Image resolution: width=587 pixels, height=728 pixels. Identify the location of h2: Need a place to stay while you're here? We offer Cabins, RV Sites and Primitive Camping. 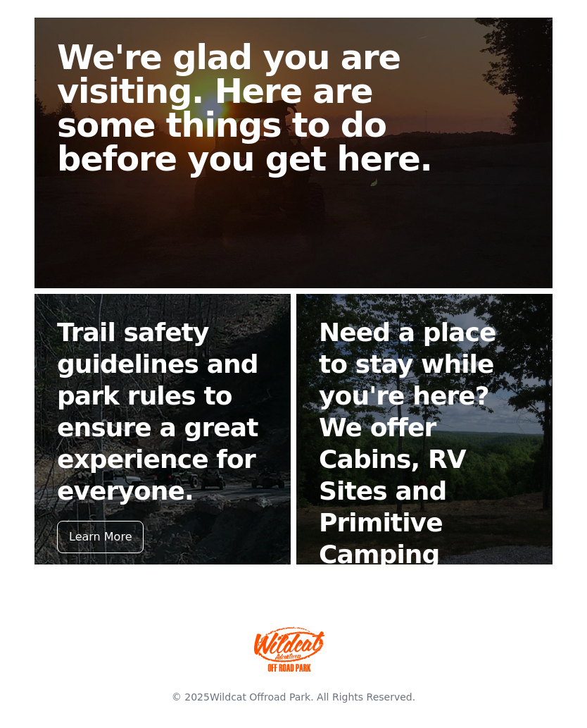
(425, 443).